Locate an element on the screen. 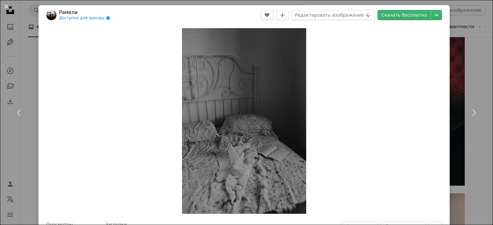  font: Скачать бесплатно is located at coordinates (404, 15).